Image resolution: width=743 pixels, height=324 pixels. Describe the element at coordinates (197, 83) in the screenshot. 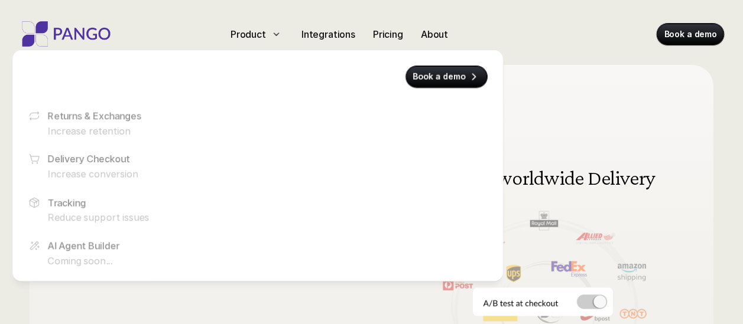

I see `span: return` at that location.